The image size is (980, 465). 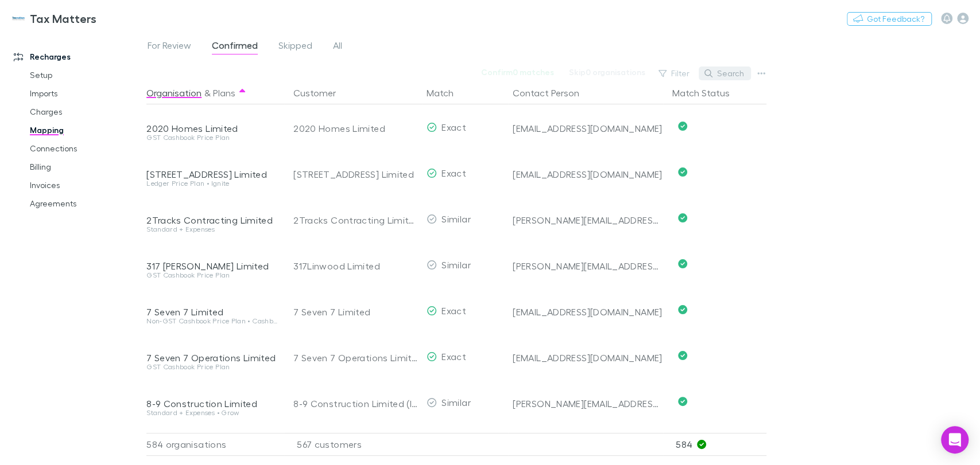 What do you see at coordinates (889, 19) in the screenshot?
I see `button: Got Feedback?` at bounding box center [889, 19].